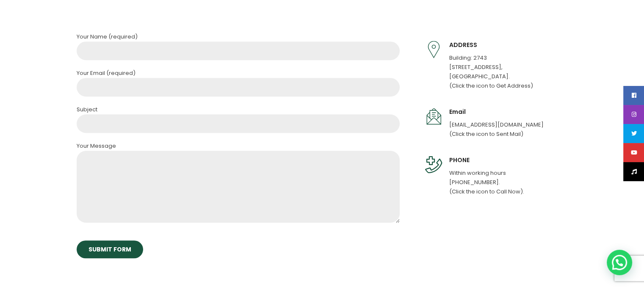 Image resolution: width=644 pixels, height=287 pixels. I want to click on input: SUBMIT FORM, so click(110, 249).